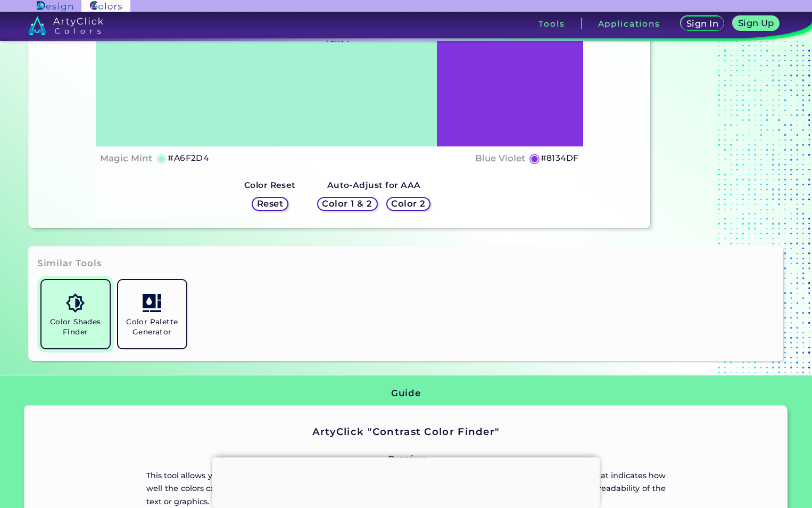 The image size is (812, 508). Describe the element at coordinates (408, 203) in the screenshot. I see `h5: Color 2` at that location.